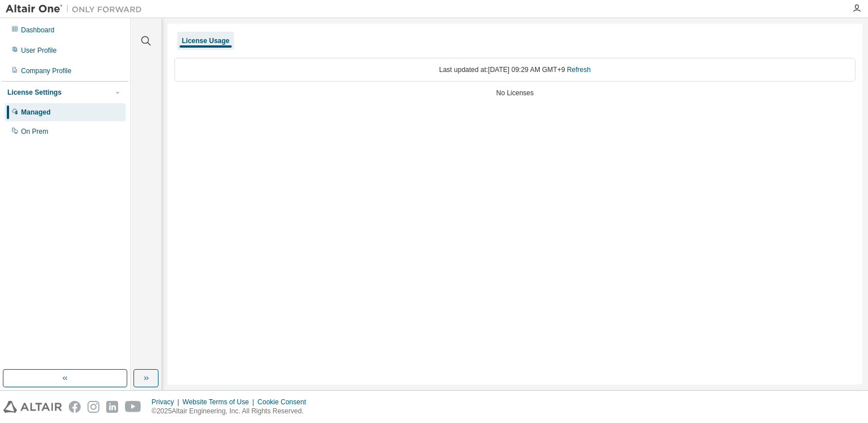 The width and height of the screenshot is (868, 423). I want to click on img: linkedin.svg, so click(112, 407).